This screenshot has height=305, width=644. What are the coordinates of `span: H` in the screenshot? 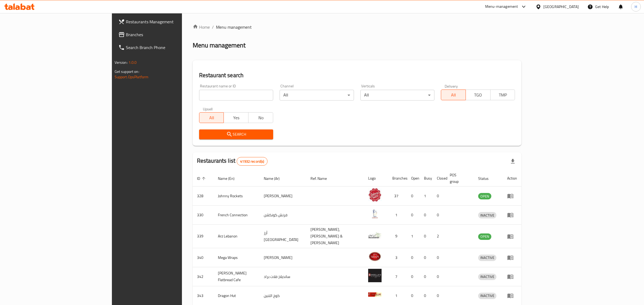 It's located at (636, 7).